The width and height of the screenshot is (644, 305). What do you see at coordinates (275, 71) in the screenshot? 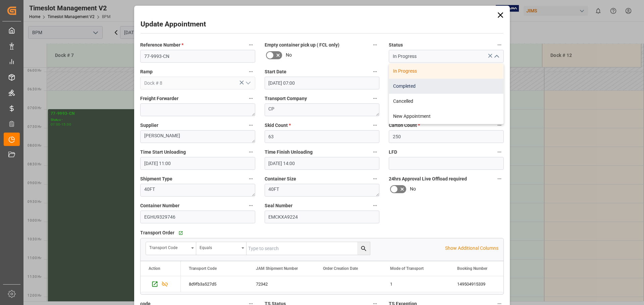
I see `span: Start Date` at bounding box center [275, 71].